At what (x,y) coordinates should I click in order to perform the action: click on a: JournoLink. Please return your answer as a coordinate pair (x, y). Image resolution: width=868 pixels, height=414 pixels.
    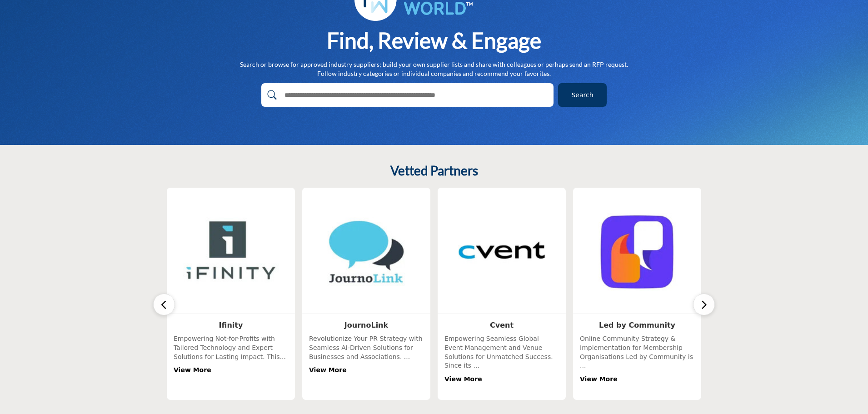
    Looking at the image, I should click on (366, 325).